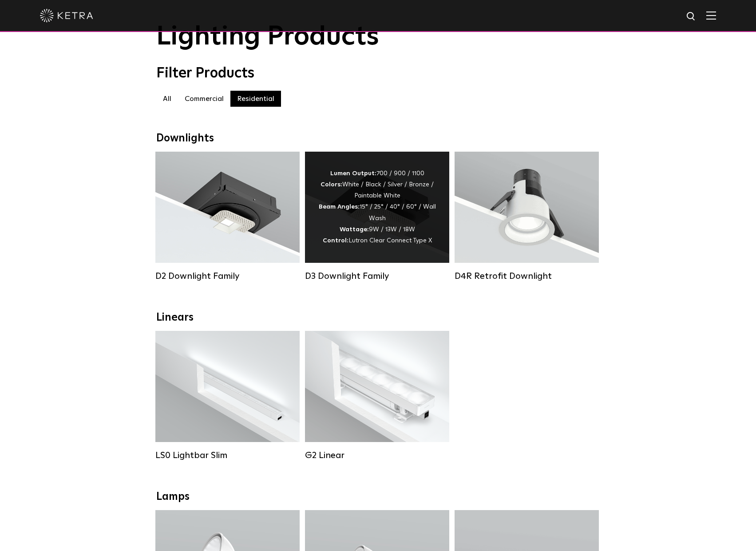  I want to click on div: 700 / 900 / 1100 White / Black / Silver / Bronze / Paintable White 15° / 25° / 40° / 60° / Wall W..., so click(377, 207).